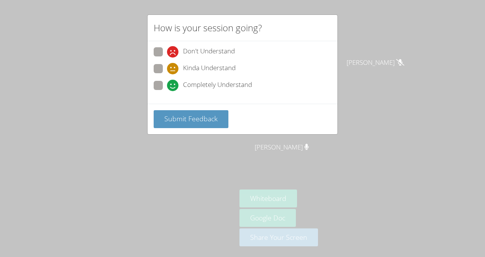  Describe the element at coordinates (217, 85) in the screenshot. I see `span: Completely Understand` at that location.